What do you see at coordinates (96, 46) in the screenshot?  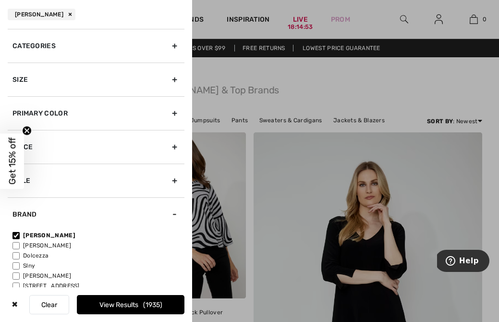 I see `div: Categories` at bounding box center [96, 46].